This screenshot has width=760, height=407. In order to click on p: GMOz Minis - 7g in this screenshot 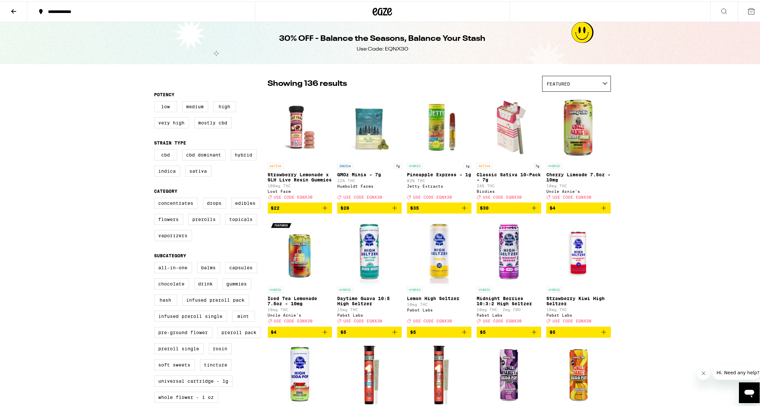, I will do `click(369, 173)`.